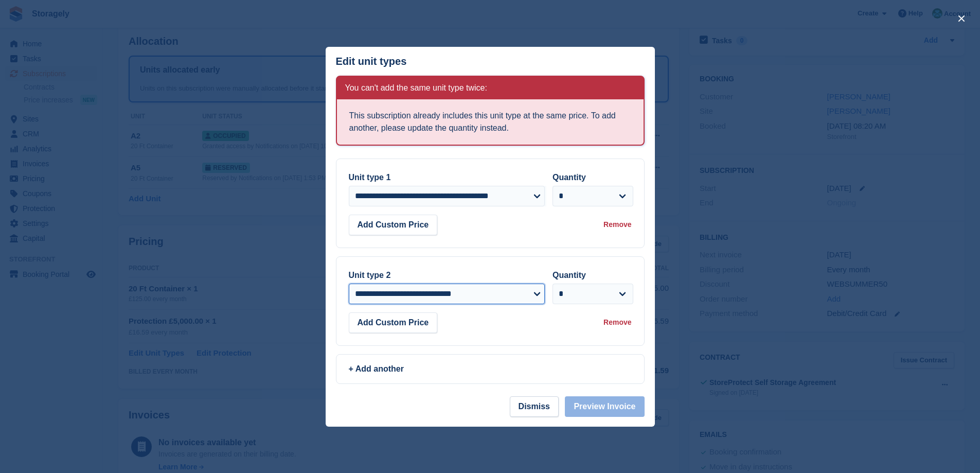 The height and width of the screenshot is (473, 980). What do you see at coordinates (416, 88) in the screenshot?
I see `h2: You can't add the same unit type twice:` at bounding box center [416, 88].